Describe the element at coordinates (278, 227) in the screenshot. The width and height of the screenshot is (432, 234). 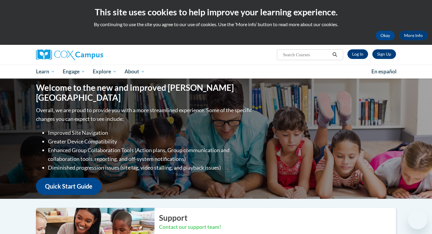
I see `h3: Contact our support team!` at that location.